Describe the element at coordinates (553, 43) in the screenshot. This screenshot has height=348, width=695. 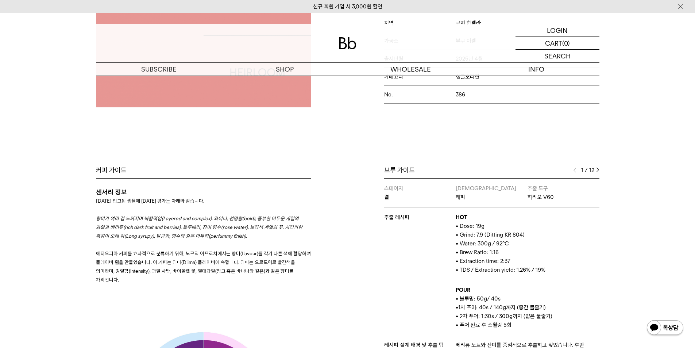
I see `p: CART` at that location.